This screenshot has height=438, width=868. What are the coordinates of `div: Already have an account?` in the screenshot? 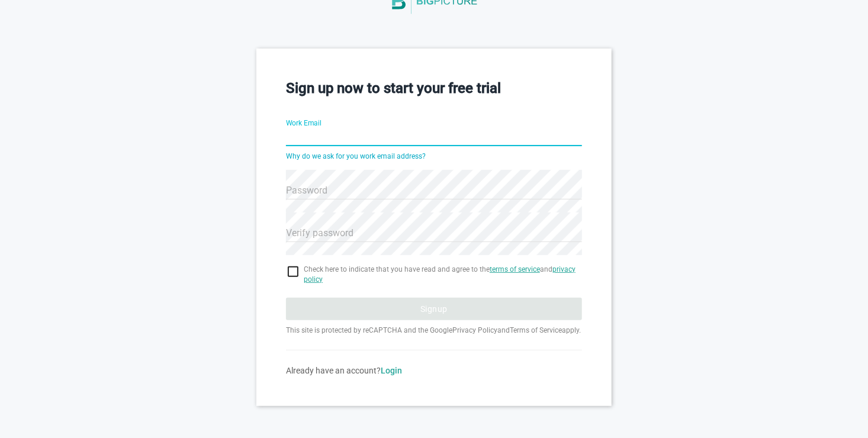 It's located at (434, 371).